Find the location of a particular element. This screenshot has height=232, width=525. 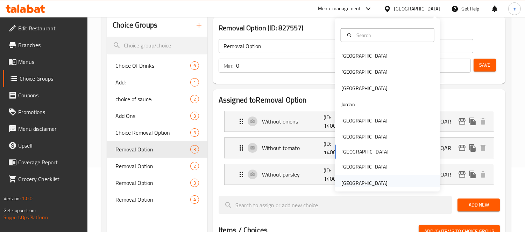

div: Add Ons3 is located at coordinates (157, 116).